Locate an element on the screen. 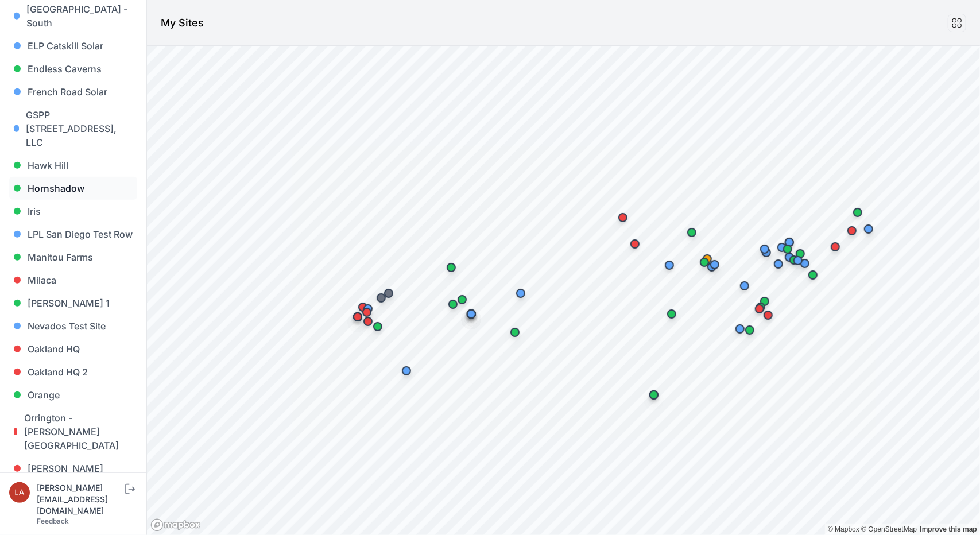 This screenshot has width=980, height=535. a: Nevados Test Site is located at coordinates (73, 326).